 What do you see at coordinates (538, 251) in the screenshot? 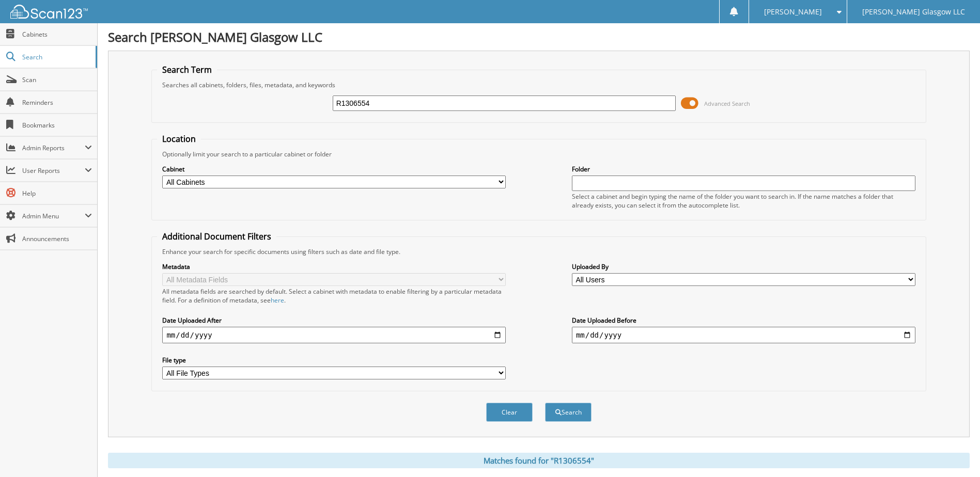
I see `div: Enhance your search for specific documents using filters such as date and file type.` at bounding box center [538, 251].